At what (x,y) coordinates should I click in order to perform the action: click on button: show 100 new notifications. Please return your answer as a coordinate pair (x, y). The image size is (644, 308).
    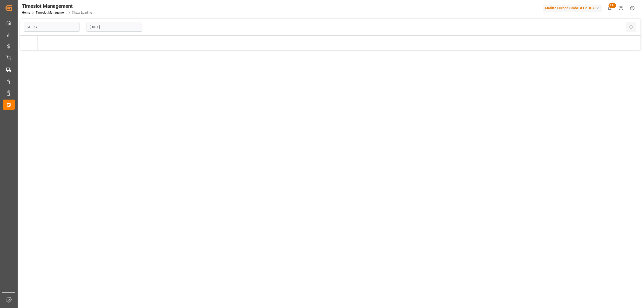
    Looking at the image, I should click on (610, 8).